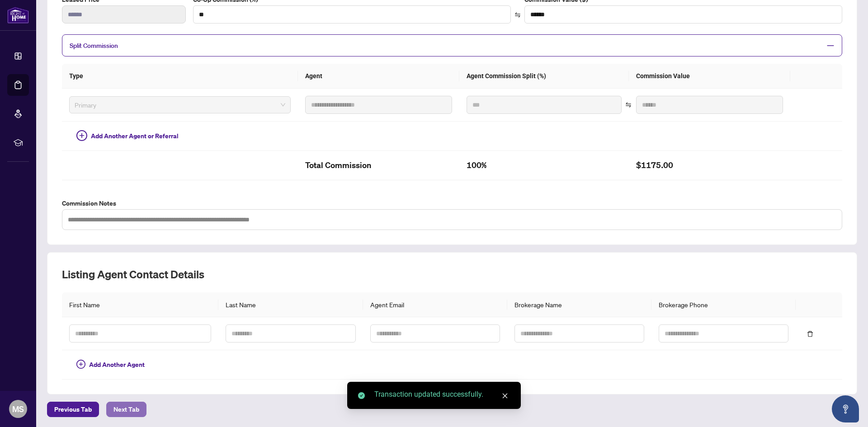  What do you see at coordinates (452, 45) in the screenshot?
I see `div: Split Commission` at bounding box center [452, 45].